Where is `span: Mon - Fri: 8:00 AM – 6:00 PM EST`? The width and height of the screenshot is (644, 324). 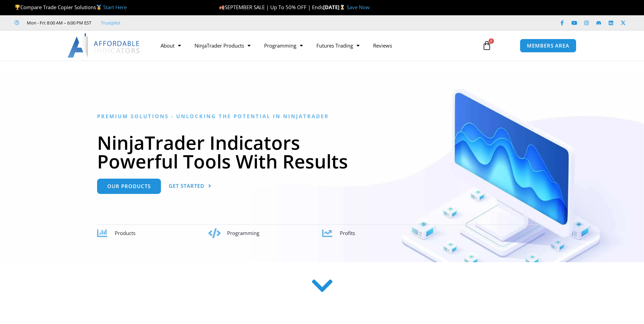 span: Mon - Fri: 8:00 AM – 6:00 PM EST is located at coordinates (58, 23).